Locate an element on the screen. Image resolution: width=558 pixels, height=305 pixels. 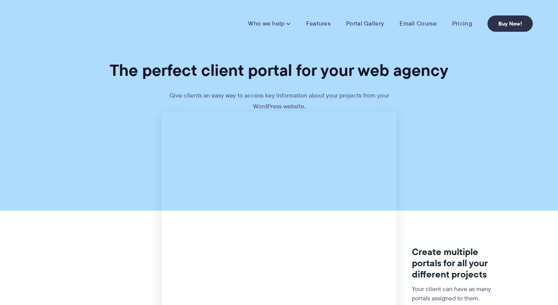
a: Who we help is located at coordinates (269, 24).